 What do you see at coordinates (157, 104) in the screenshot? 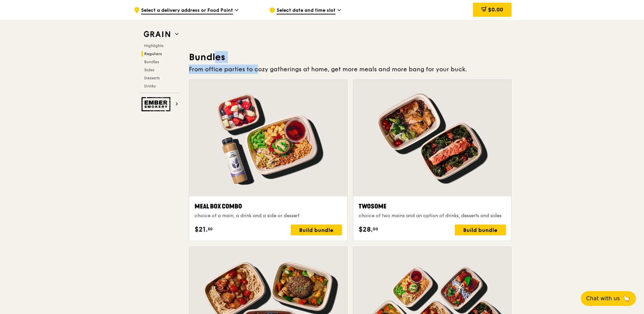
I see `img: Ember Smokery web logo` at bounding box center [157, 104].